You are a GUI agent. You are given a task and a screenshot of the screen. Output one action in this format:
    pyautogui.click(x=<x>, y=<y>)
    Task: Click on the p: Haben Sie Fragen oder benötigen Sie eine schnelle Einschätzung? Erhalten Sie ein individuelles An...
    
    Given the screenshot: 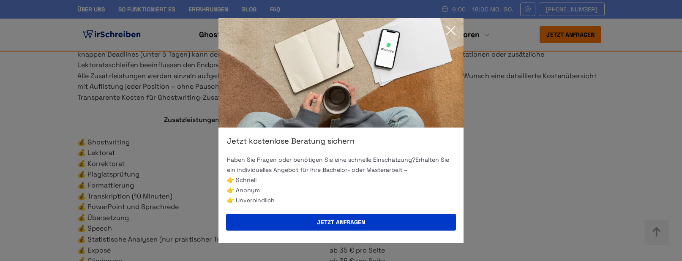 What is the action you would take?
    pyautogui.click(x=341, y=165)
    